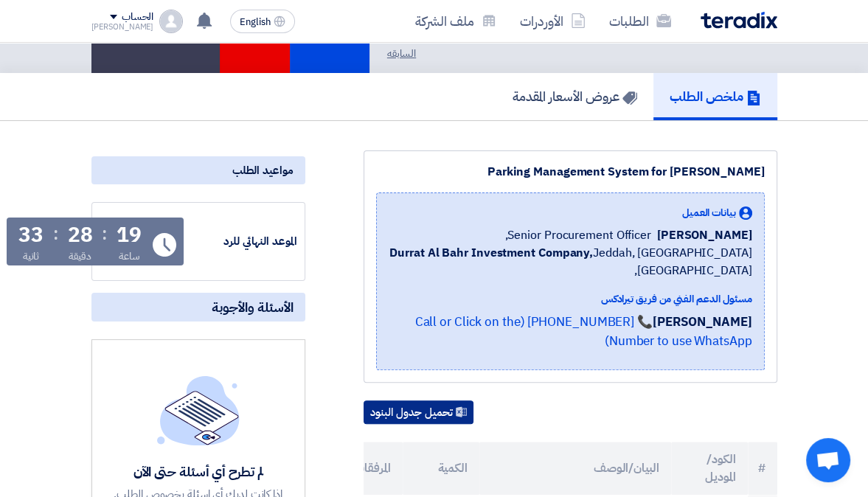 The width and height of the screenshot is (868, 497). Describe the element at coordinates (574, 96) in the screenshot. I see `h5: عروض الأسعار المقدمة` at that location.